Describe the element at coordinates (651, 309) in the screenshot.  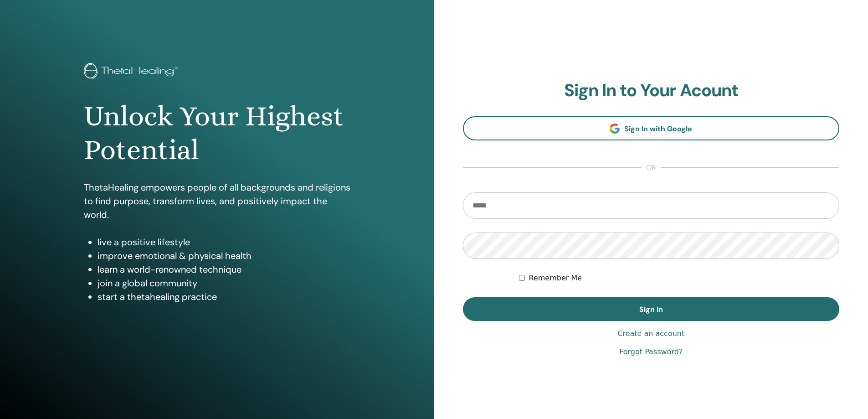
I see `button: Sign In` at that location.